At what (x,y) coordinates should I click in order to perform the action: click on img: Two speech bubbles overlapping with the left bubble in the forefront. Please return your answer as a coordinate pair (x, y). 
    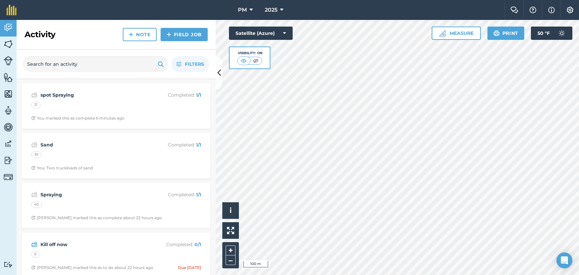
    Looking at the image, I should click on (515, 10).